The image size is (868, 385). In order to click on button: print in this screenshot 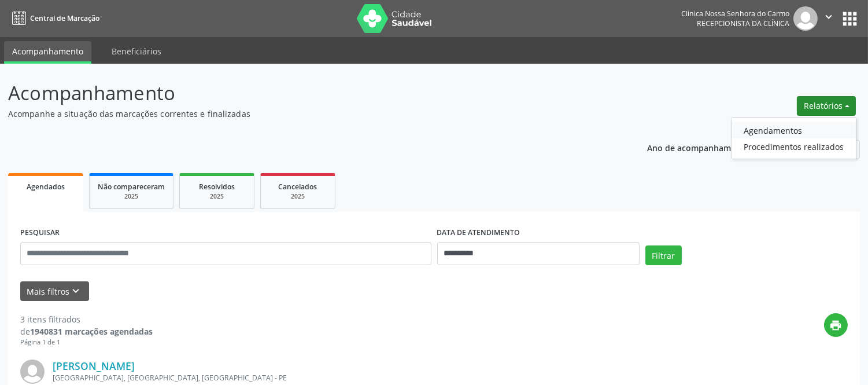, I will do `click(836, 325)`.